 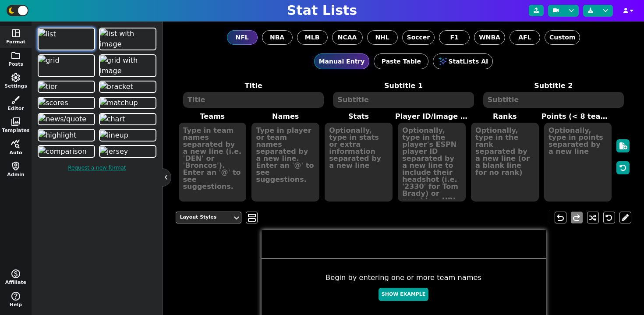 What do you see at coordinates (241, 37) in the screenshot?
I see `span: NFL` at bounding box center [241, 37].